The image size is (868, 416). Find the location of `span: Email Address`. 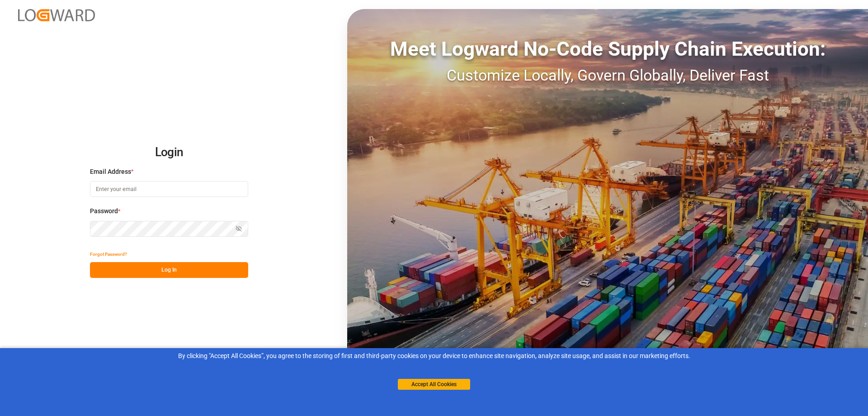

span: Email Address is located at coordinates (110, 171).